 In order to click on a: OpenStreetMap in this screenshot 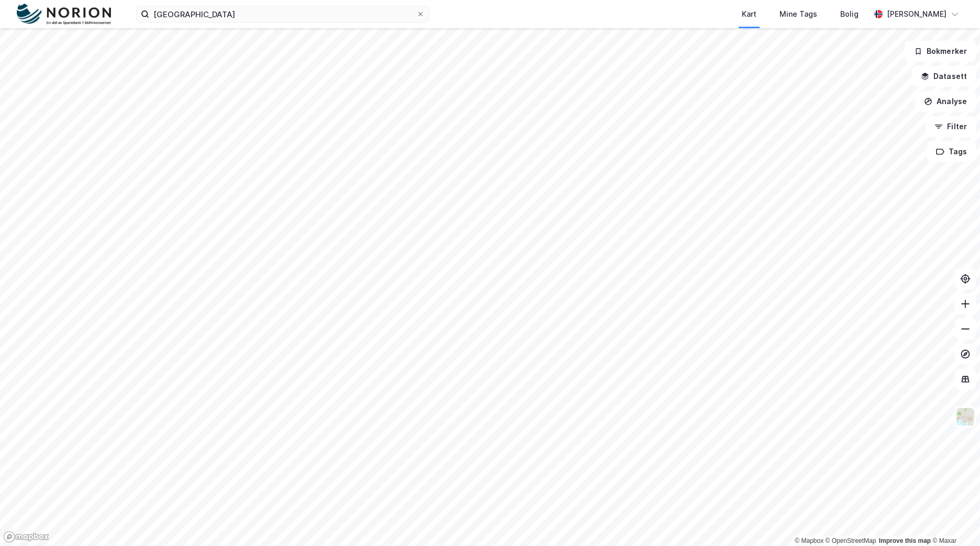, I will do `click(850, 541)`.